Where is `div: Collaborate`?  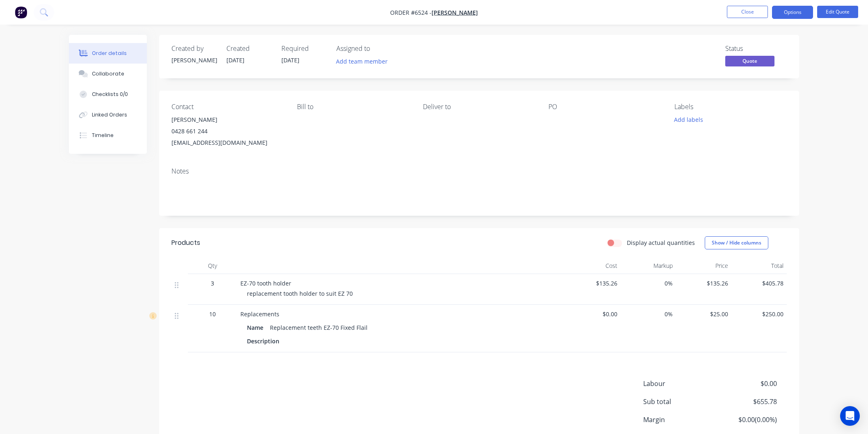 div: Collaborate is located at coordinates (108, 74).